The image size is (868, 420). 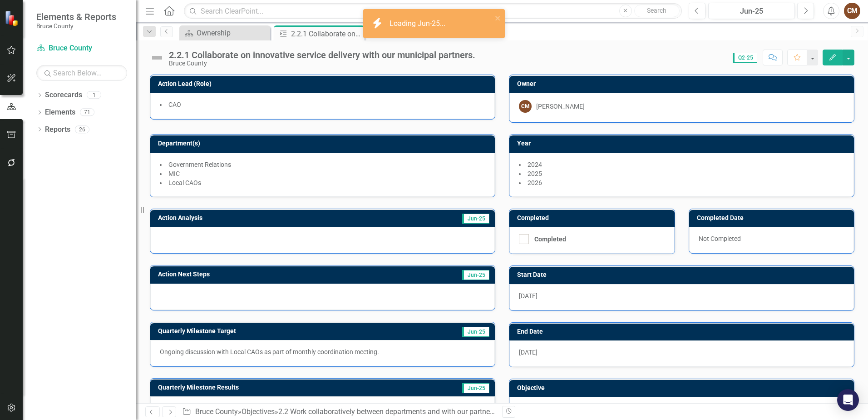 What do you see at coordinates (94, 95) in the screenshot?
I see `div: 1` at bounding box center [94, 95].